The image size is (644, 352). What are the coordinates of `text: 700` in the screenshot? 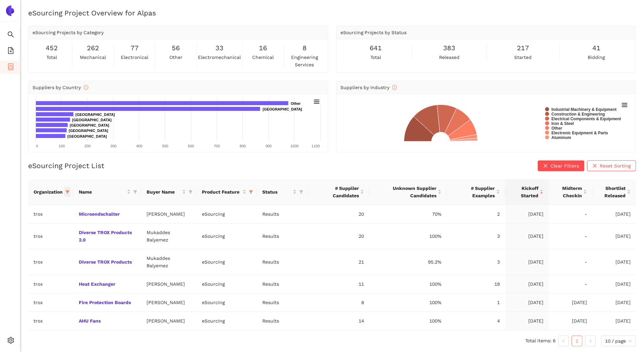 It's located at (217, 146).